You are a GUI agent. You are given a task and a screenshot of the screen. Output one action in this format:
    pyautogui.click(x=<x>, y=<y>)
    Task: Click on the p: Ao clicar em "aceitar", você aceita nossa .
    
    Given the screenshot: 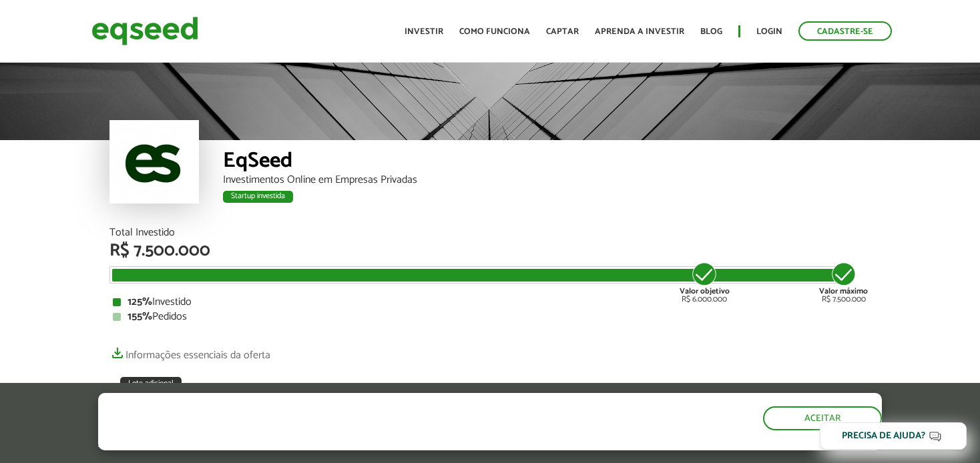 What is the action you would take?
    pyautogui.click(x=333, y=444)
    